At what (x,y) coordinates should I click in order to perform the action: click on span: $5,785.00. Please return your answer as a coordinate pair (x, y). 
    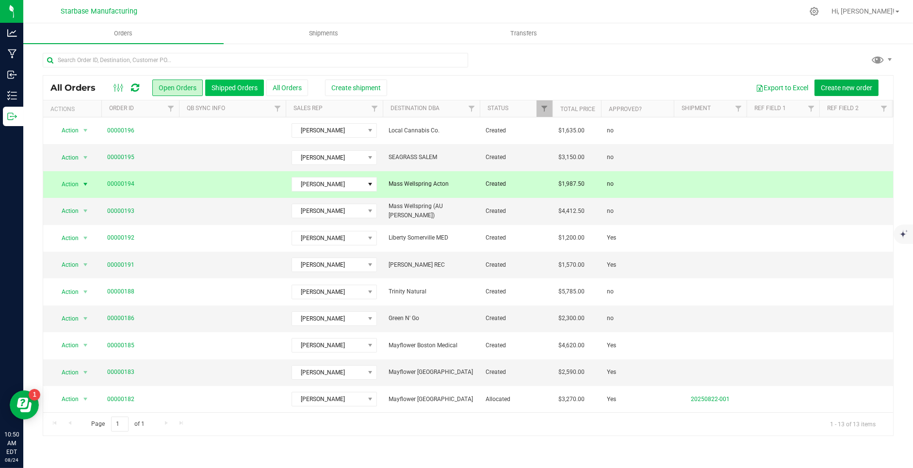
    Looking at the image, I should click on (572, 292).